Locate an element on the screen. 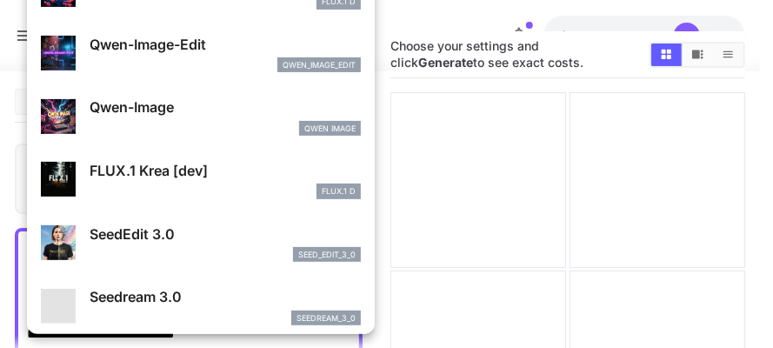  p: seedream_3_0 is located at coordinates (326, 318).